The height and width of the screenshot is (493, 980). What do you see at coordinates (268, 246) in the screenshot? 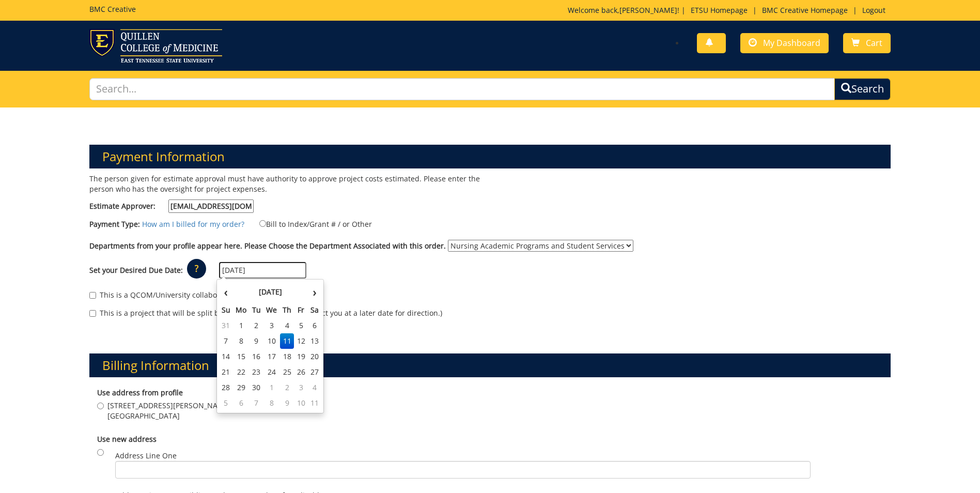
I see `label: Departments from your profile appear here. Please Choose the Department Associated with this order.` at bounding box center [268, 246].